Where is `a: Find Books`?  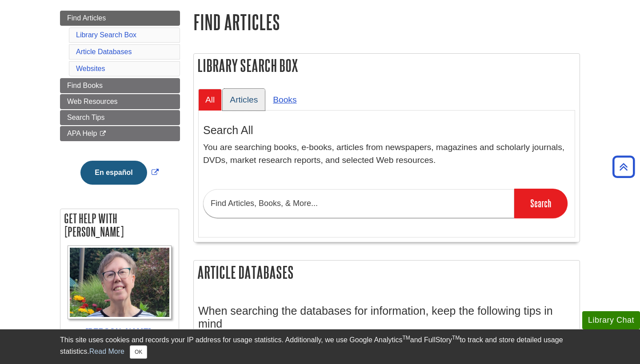 a: Find Books is located at coordinates (120, 86).